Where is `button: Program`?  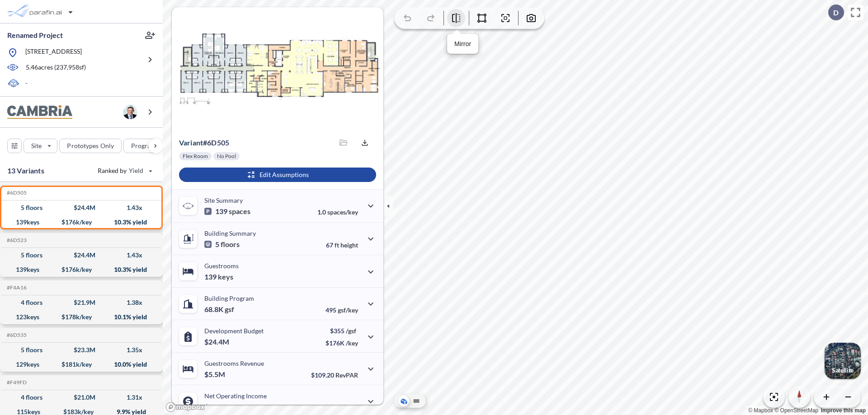 button: Program is located at coordinates (148, 146).